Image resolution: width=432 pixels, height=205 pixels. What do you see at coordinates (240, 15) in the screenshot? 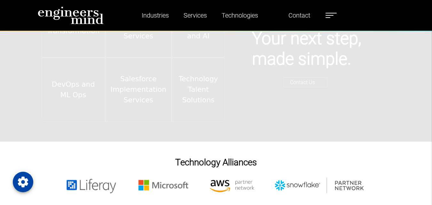
I see `a: Technologies` at bounding box center [240, 15].